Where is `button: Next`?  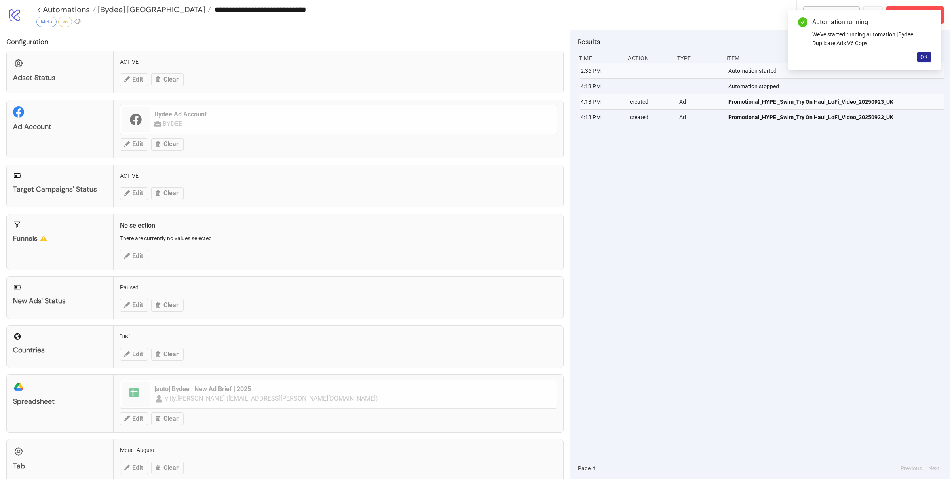
button: Next is located at coordinates (934, 468).